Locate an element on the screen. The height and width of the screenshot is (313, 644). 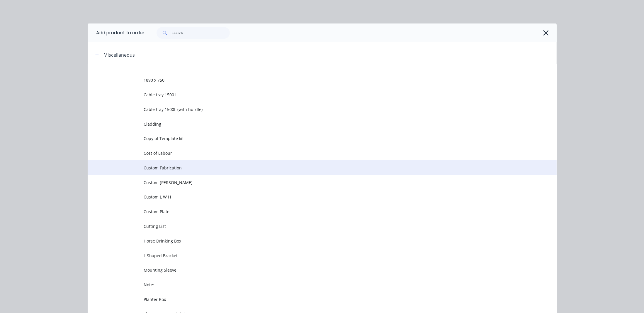
span: Horse Drinking Box is located at coordinates (309, 241).